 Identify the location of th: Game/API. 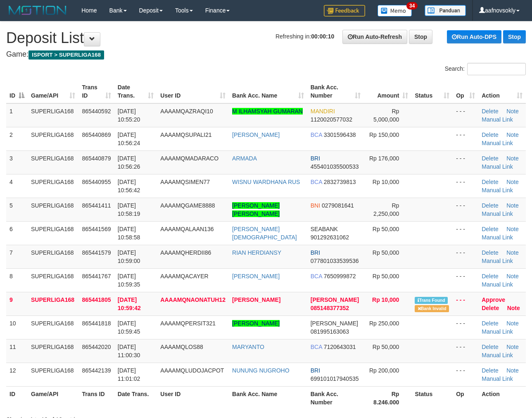
(53, 398).